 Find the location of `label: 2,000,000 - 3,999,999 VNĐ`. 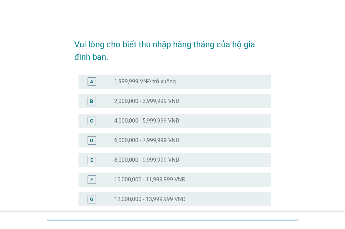

label: 2,000,000 - 3,999,999 VNĐ is located at coordinates (147, 101).